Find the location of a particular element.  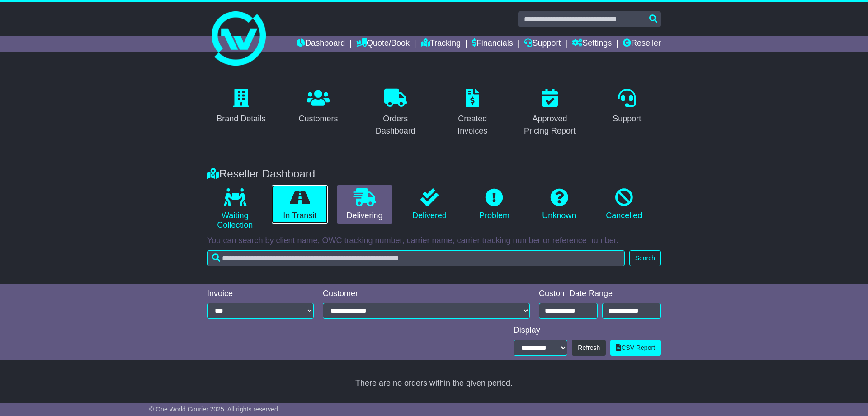

a: Financials is located at coordinates (492, 44).